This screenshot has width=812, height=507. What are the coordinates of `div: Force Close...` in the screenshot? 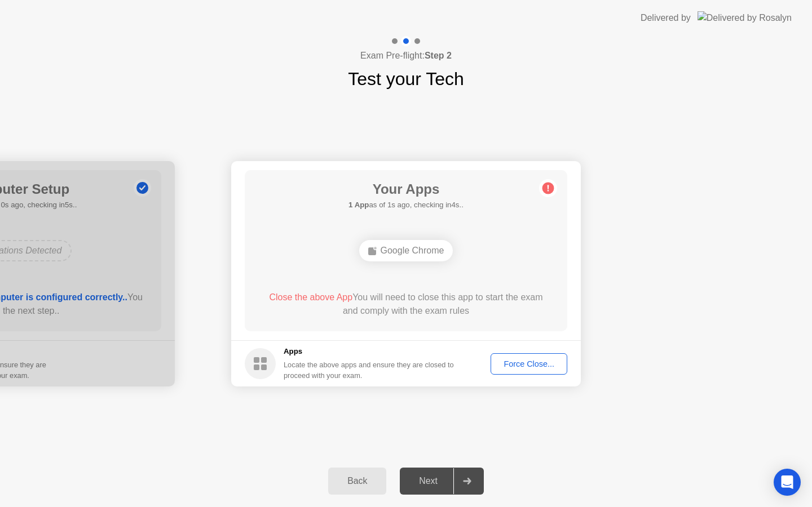 It's located at (529, 364).